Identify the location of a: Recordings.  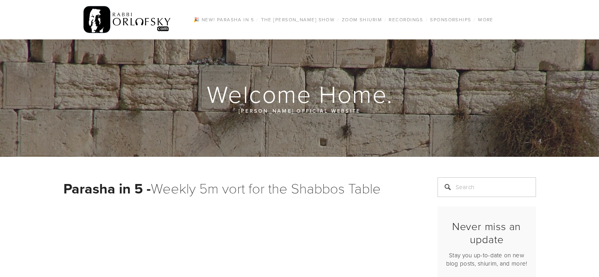
(405, 20).